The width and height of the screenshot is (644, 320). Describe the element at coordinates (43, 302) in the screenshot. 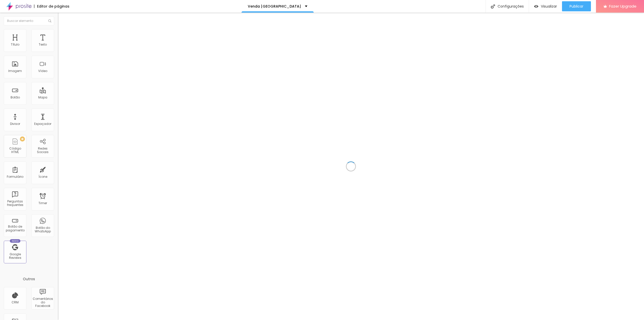

I see `div: Comentários do Facebook` at that location.